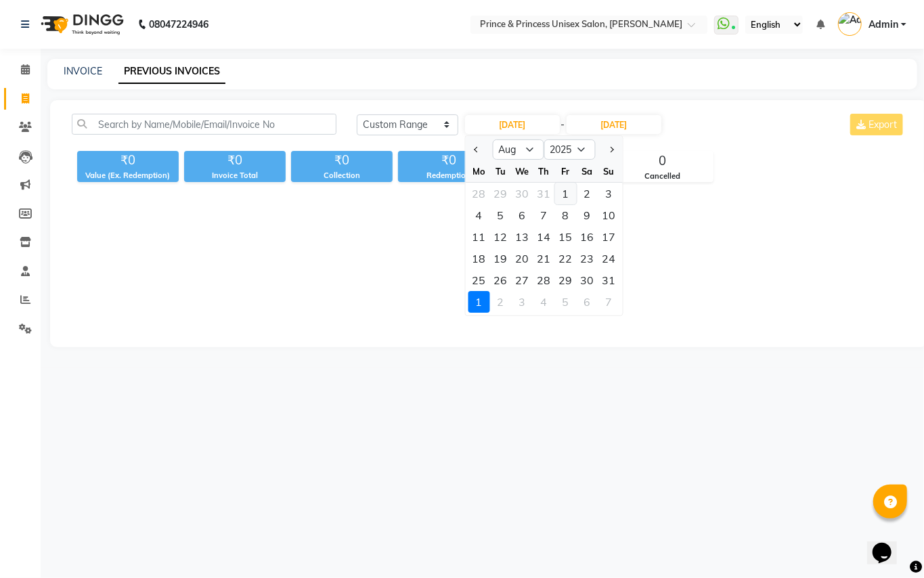 The width and height of the screenshot is (924, 578). I want to click on div: 27, so click(522, 280).